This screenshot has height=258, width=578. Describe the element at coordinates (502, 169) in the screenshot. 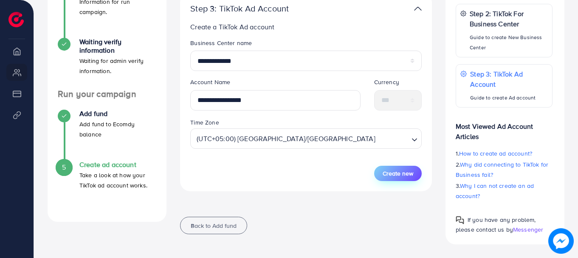

I see `span: Why did connecting to TikTok for Business fail?` at that location.